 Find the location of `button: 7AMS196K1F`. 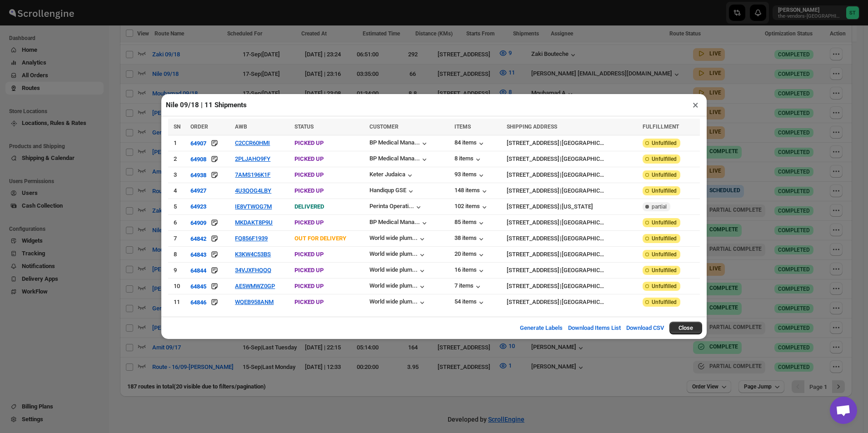

button: 7AMS196K1F is located at coordinates (253, 175).